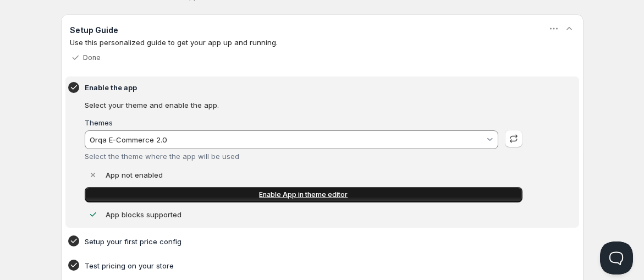  I want to click on h4: Setup your first price config, so click(305, 242).